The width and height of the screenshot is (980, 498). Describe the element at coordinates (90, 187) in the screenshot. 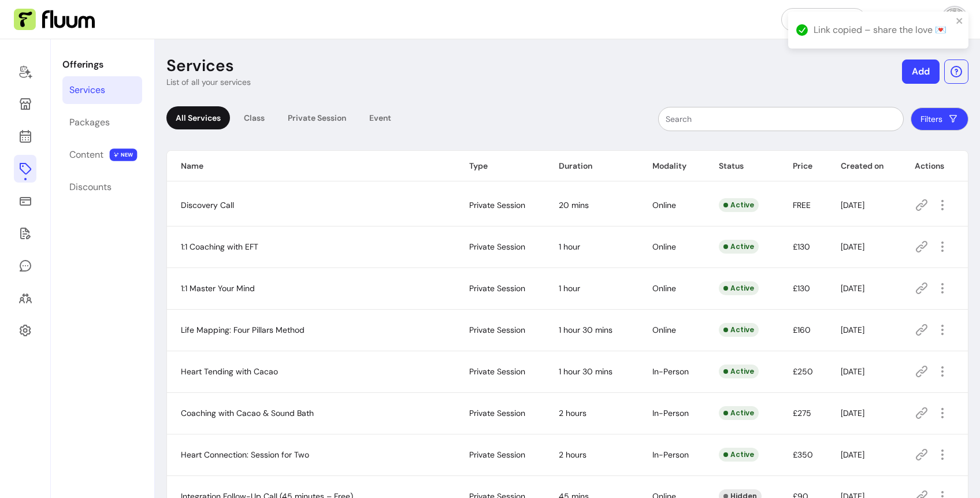

I see `div: Discounts` at that location.